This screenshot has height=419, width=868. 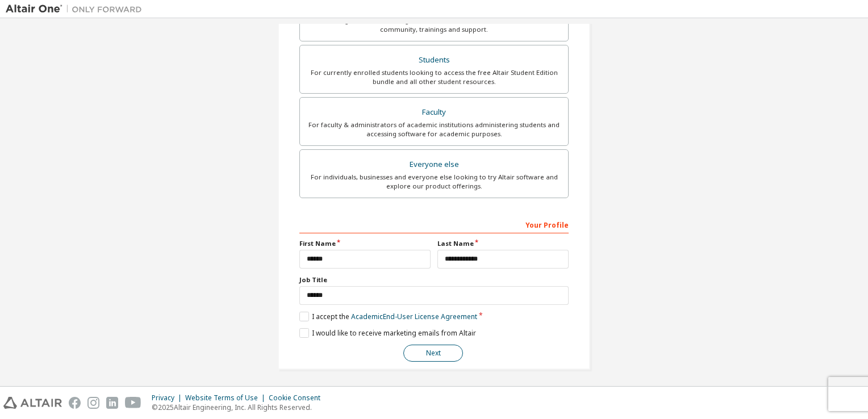 What do you see at coordinates (434, 225) in the screenshot?
I see `div: Your Profile` at bounding box center [434, 225].